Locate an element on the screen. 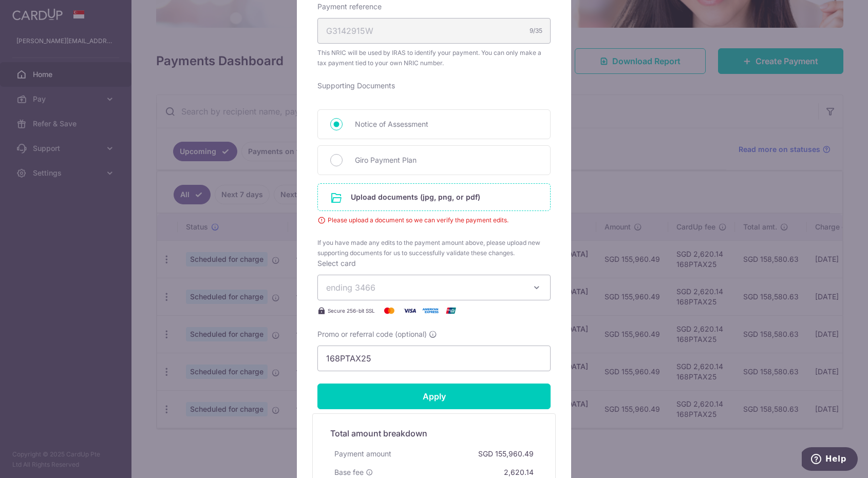 This screenshot has width=868, height=478. div: Upload documents (jpg, png, or pdf) is located at coordinates (434, 197).